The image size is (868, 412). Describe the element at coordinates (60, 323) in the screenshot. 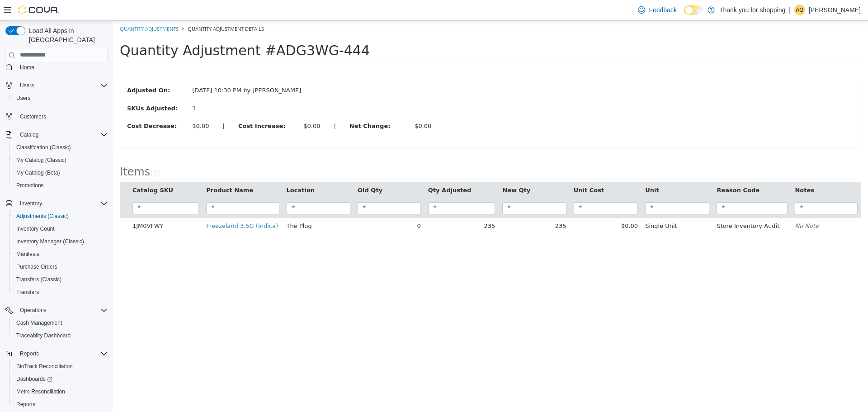

I see `button: Cash Management` at that location.